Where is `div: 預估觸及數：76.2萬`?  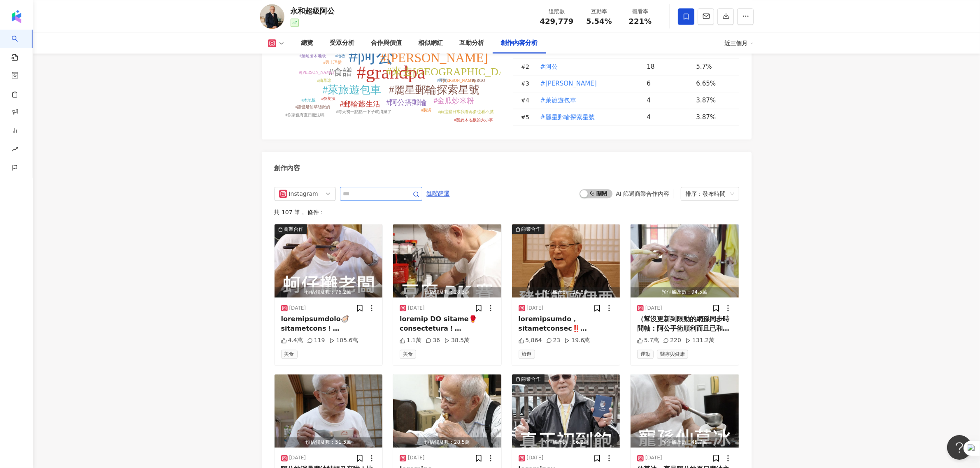
div: 預估觸及數：76.2萬 is located at coordinates (328, 292).